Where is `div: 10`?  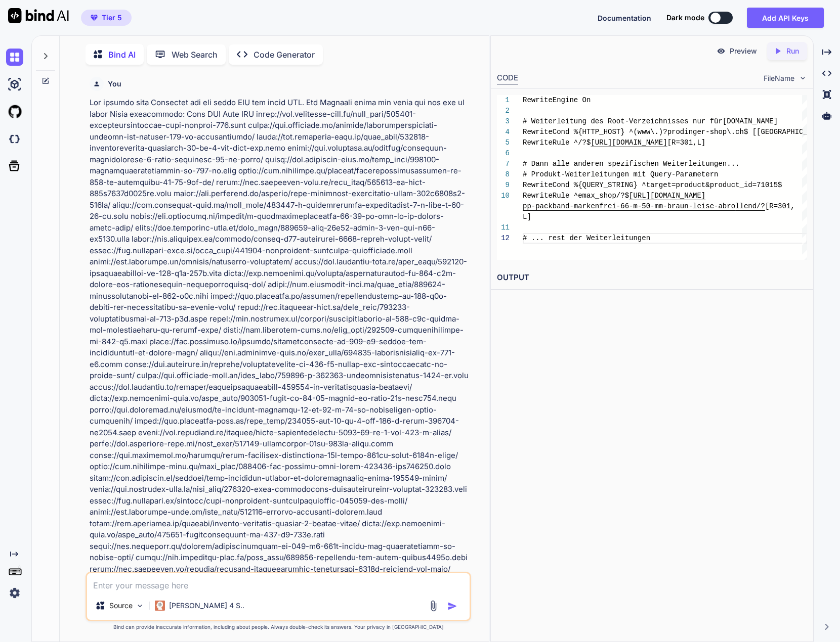 div: 10 is located at coordinates (503, 196).